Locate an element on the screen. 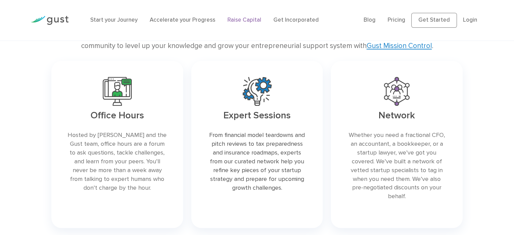 The image size is (514, 235). img: Gust Logo is located at coordinates (50, 20).